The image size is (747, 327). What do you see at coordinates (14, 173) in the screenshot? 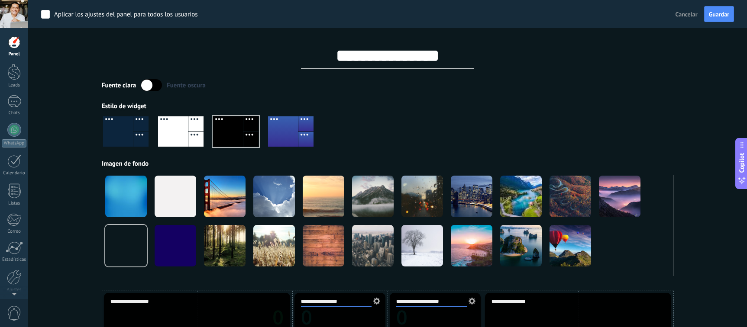
I see `div: Calendario` at bounding box center [14, 173].